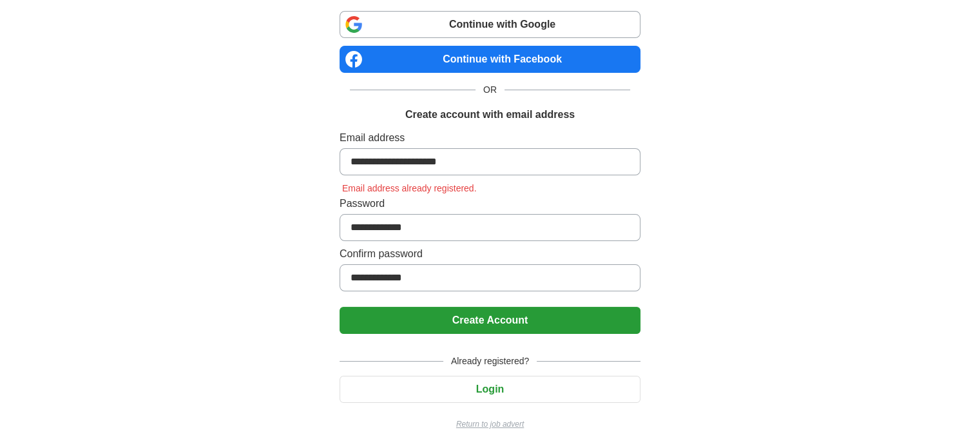 Image resolution: width=980 pixels, height=448 pixels. I want to click on a: Continue with Facebook, so click(489, 59).